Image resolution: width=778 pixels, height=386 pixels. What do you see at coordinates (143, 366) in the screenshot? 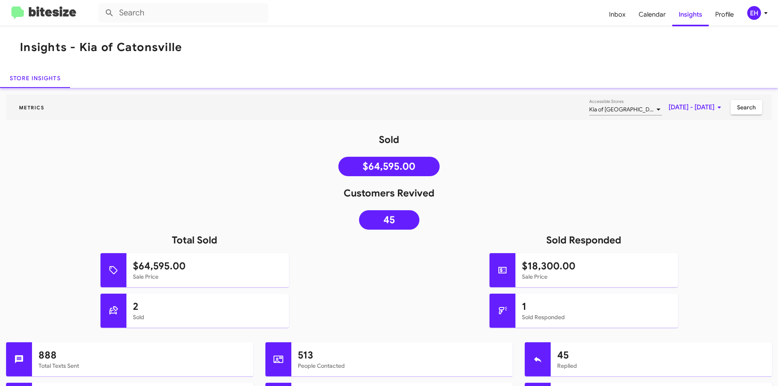
I see `mat-card-subtitle: Total Texts Sent` at bounding box center [143, 366].